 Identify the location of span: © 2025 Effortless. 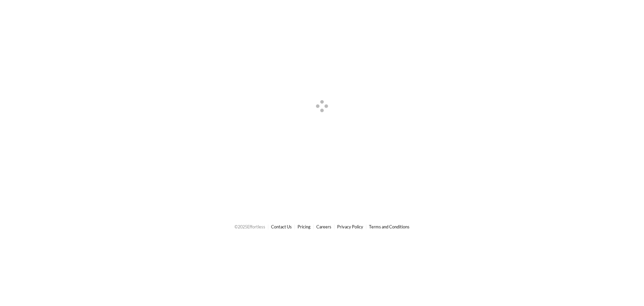
(250, 226).